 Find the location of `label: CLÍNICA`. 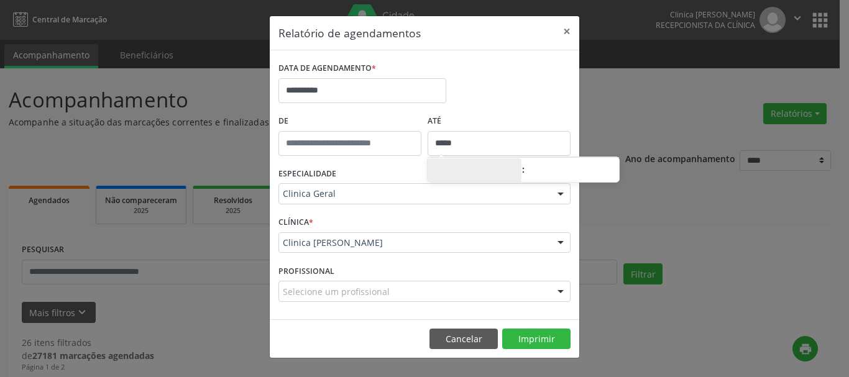

label: CLÍNICA is located at coordinates (296, 223).